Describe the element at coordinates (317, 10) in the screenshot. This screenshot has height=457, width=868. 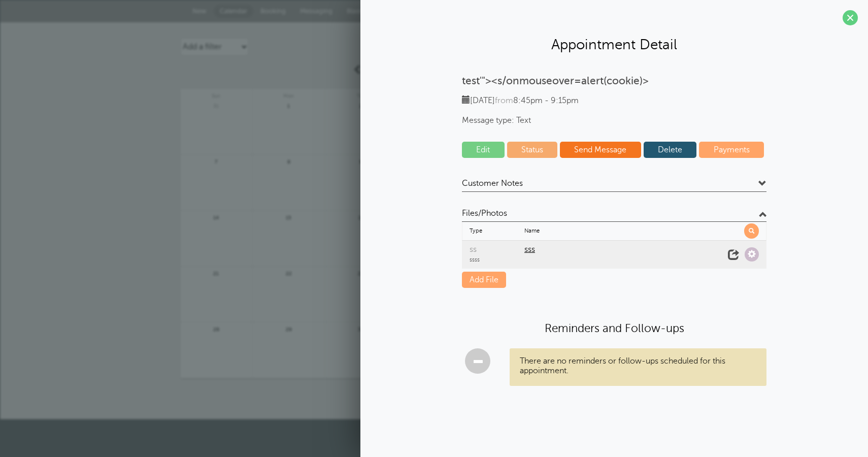
I see `span: Messaging` at that location.